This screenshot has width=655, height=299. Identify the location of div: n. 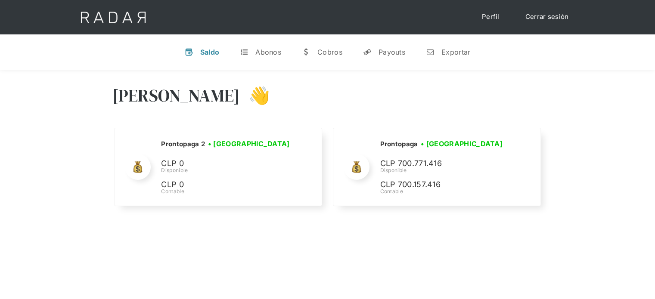
(430, 52).